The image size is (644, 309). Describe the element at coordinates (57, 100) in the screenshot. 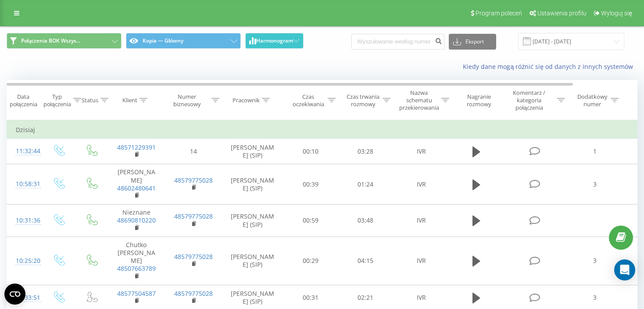

I see `div: Typ połączenia` at that location.